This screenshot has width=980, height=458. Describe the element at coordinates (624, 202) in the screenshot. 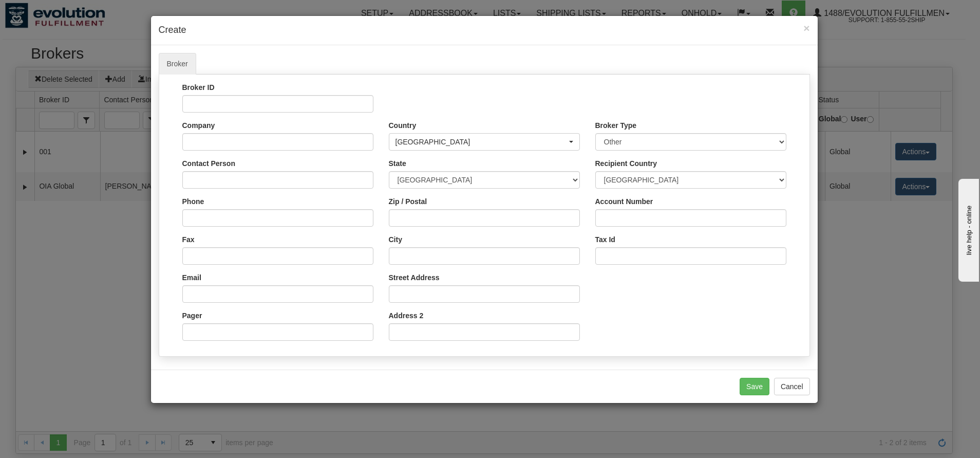

I see `label: Account Number` at that location.